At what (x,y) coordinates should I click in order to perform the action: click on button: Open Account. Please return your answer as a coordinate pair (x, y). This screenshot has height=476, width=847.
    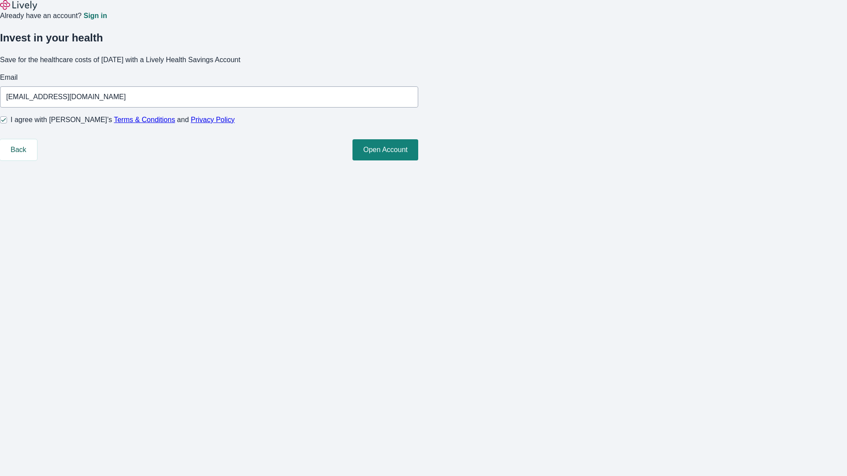
    Looking at the image, I should click on (385, 150).